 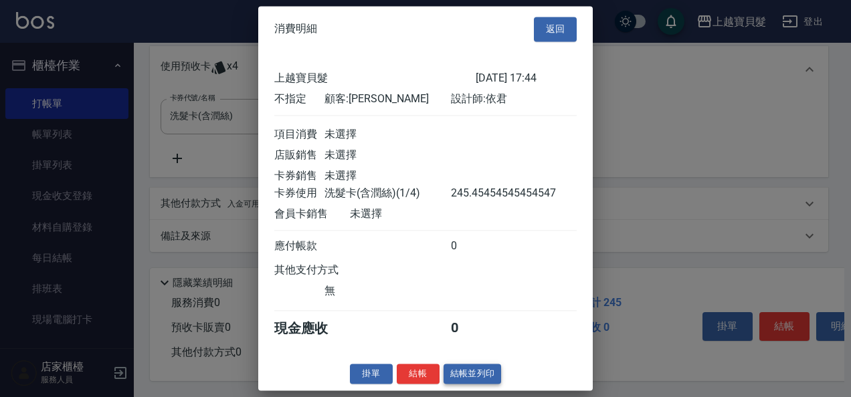 I want to click on button: 掛單, so click(x=371, y=374).